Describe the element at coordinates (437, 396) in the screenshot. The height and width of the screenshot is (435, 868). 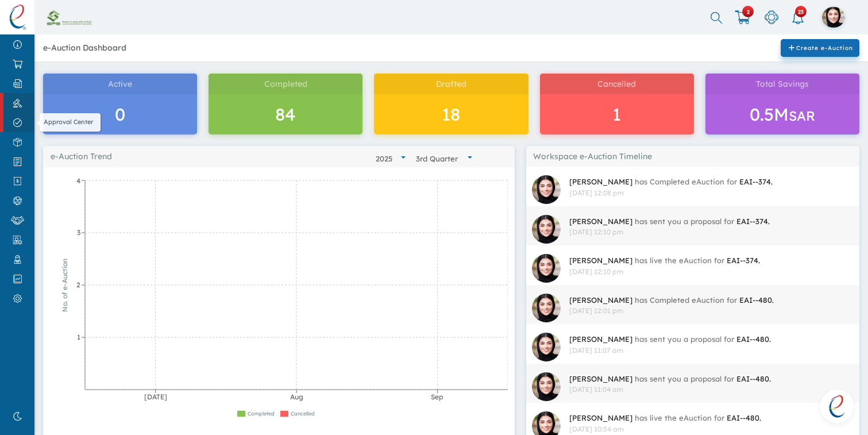
I see `tspan: Sep` at that location.